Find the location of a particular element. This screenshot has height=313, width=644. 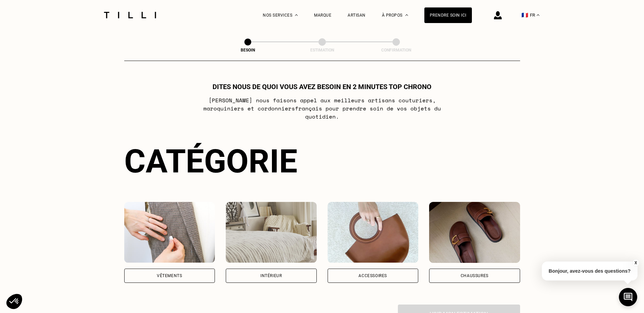

img: Intérieur is located at coordinates (271, 233).